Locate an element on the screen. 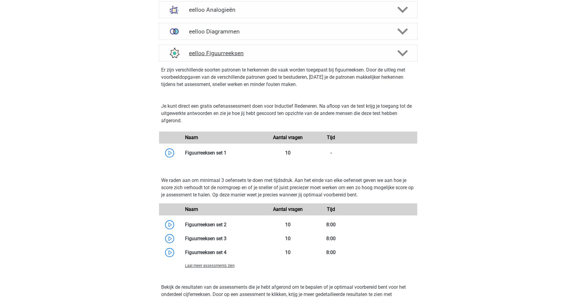  div: Figuurreeksen set 2 is located at coordinates (223, 225).